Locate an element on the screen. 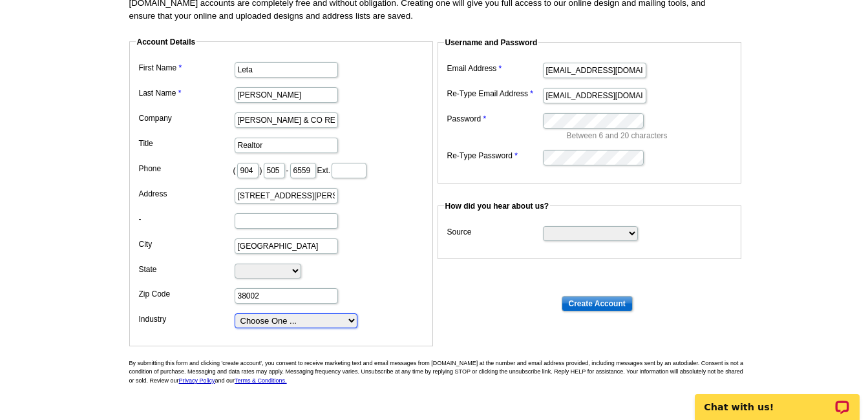 This screenshot has height=420, width=868. label: Re-Type Password is located at coordinates (494, 156).